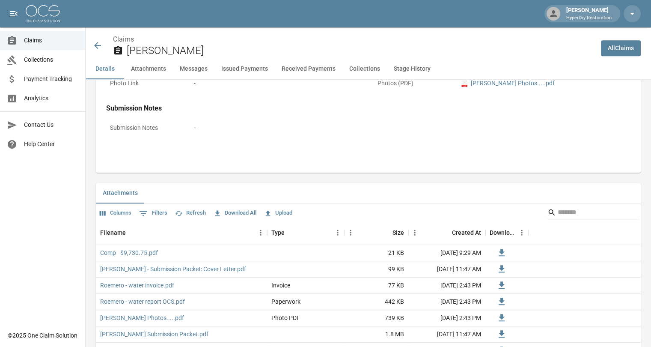 Image resolution: width=651 pixels, height=347 pixels. Describe the element at coordinates (412, 69) in the screenshot. I see `button: Stage History` at that location.